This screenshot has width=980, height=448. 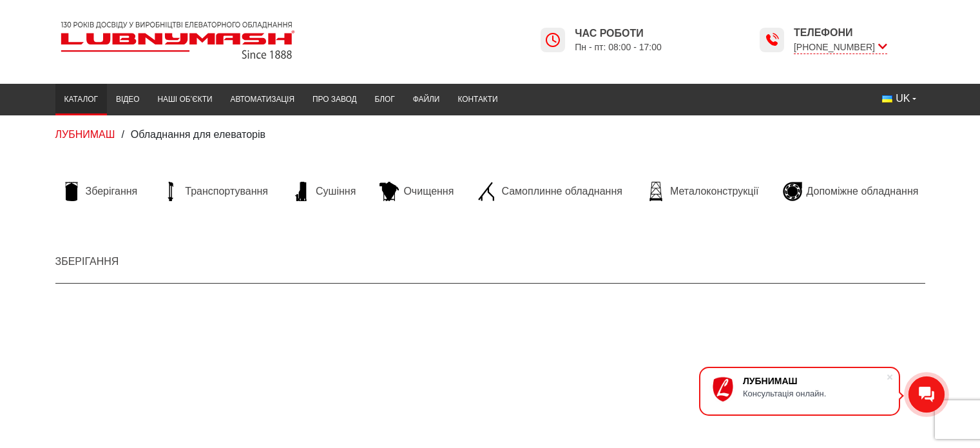 I want to click on a: Допоміжне обладнання, so click(x=851, y=191).